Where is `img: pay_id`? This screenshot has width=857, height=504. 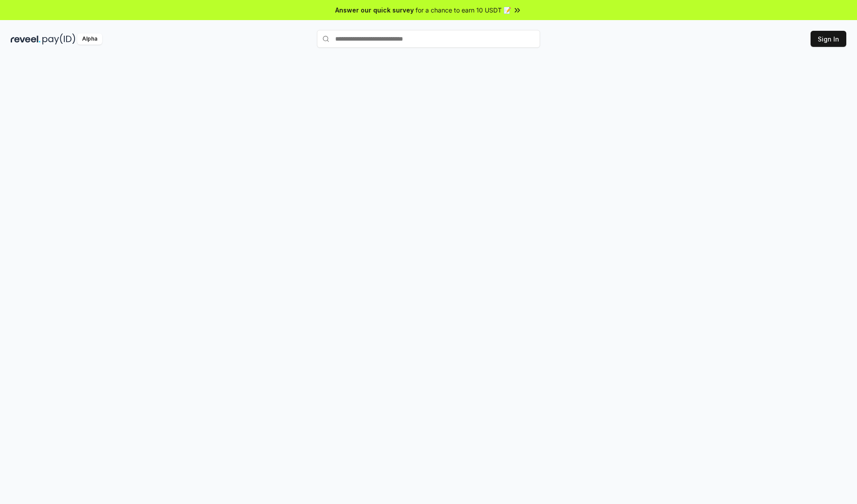
img: pay_id is located at coordinates (59, 38).